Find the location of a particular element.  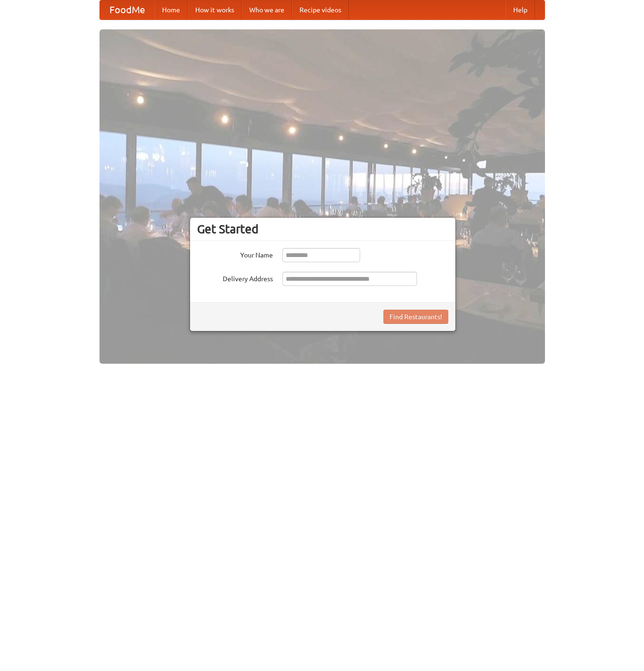

a: Recipe videos is located at coordinates (321, 10).